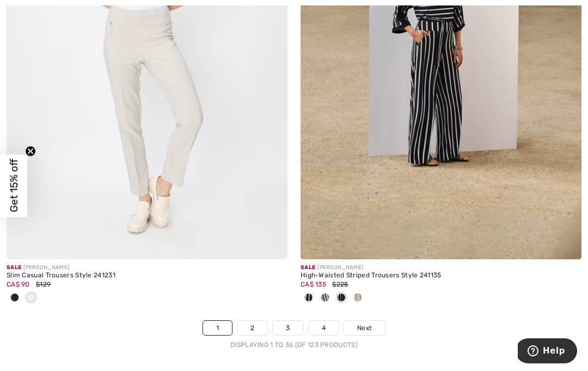  Describe the element at coordinates (252, 328) in the screenshot. I see `a: 2` at that location.